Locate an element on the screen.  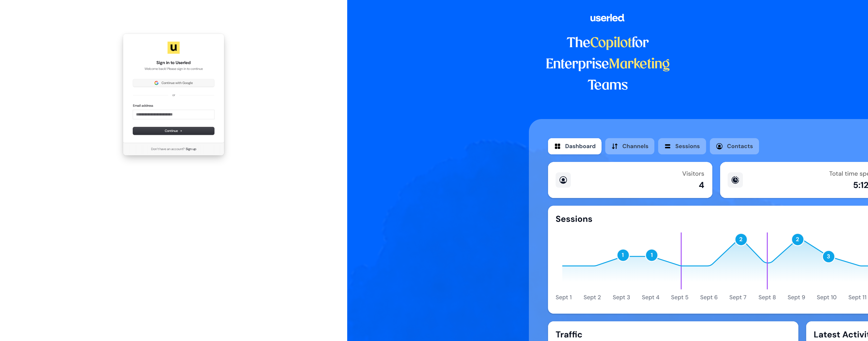
img: Userled is located at coordinates (174, 48).